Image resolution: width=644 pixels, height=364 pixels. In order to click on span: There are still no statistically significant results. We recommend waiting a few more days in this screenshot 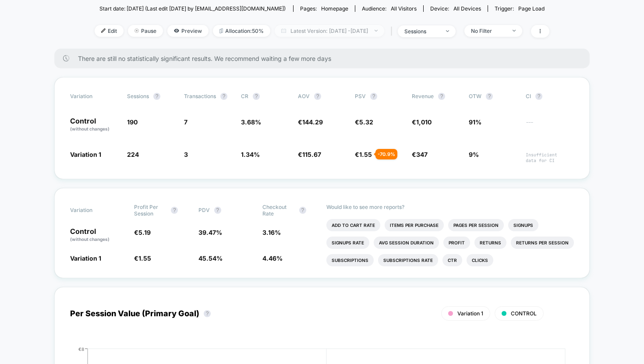, I will do `click(325, 58)`.